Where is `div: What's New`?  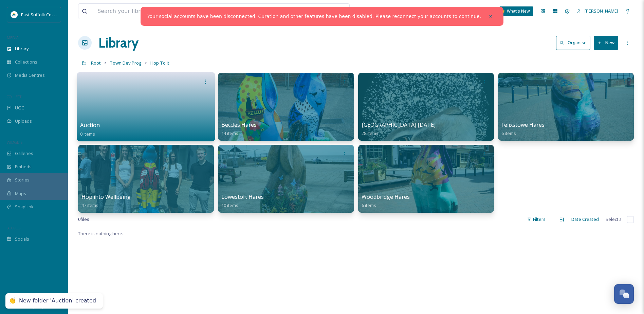
div: What's New is located at coordinates (516, 11).